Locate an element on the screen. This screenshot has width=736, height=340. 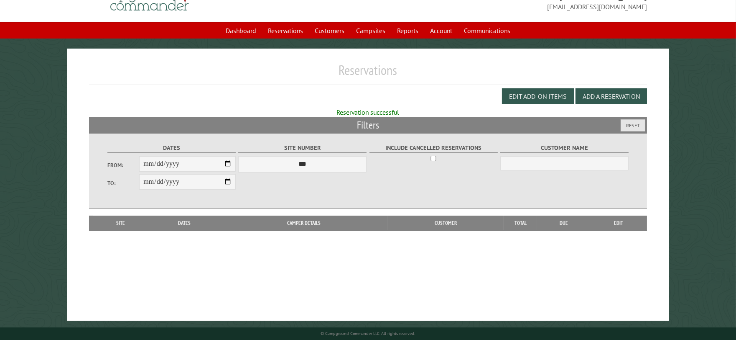
h1: Reservations is located at coordinates (368, 73).